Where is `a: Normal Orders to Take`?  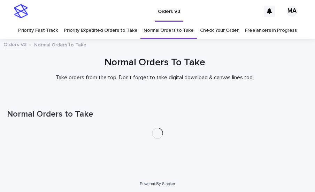
a: Normal Orders to Take is located at coordinates (169, 30).